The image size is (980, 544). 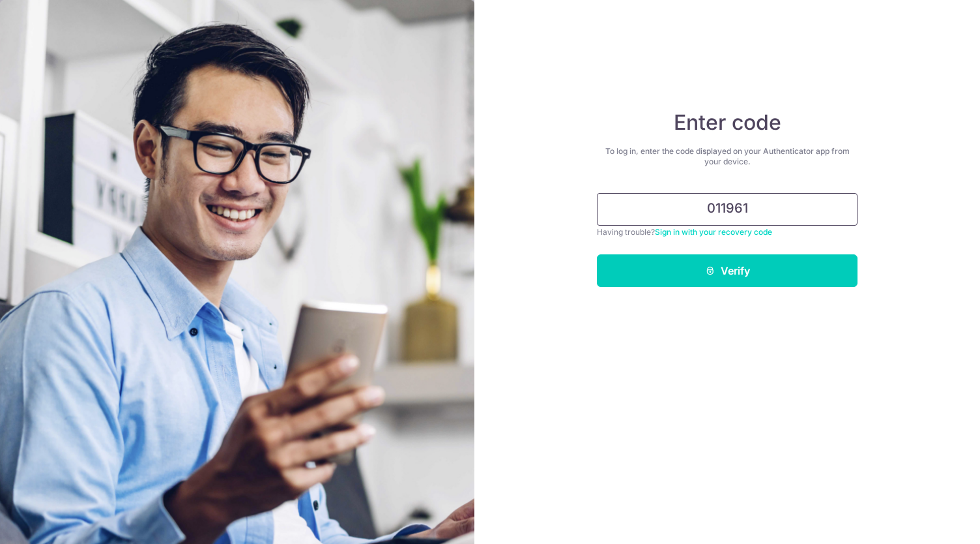 I want to click on button: Verify, so click(x=727, y=271).